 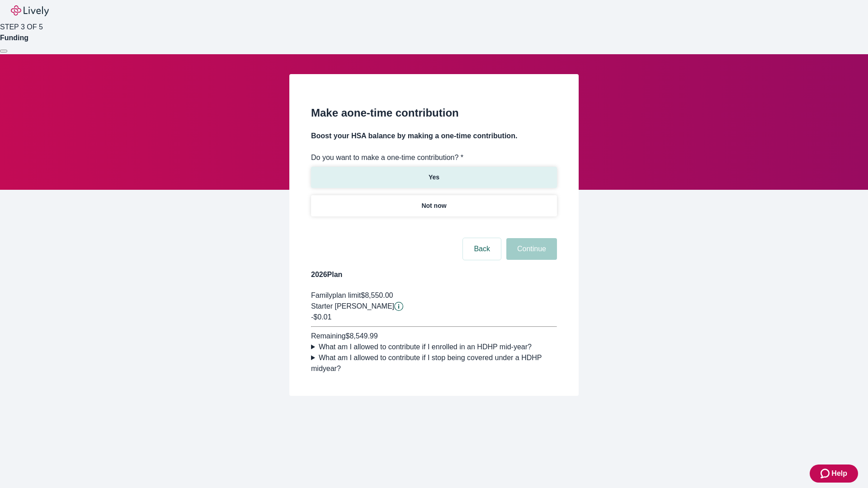 I want to click on p: Yes, so click(x=434, y=178).